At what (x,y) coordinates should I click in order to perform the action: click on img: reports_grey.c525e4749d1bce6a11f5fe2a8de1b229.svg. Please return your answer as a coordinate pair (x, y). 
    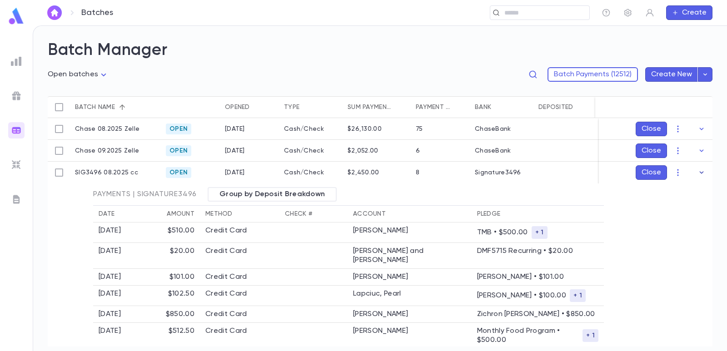
    Looking at the image, I should click on (16, 61).